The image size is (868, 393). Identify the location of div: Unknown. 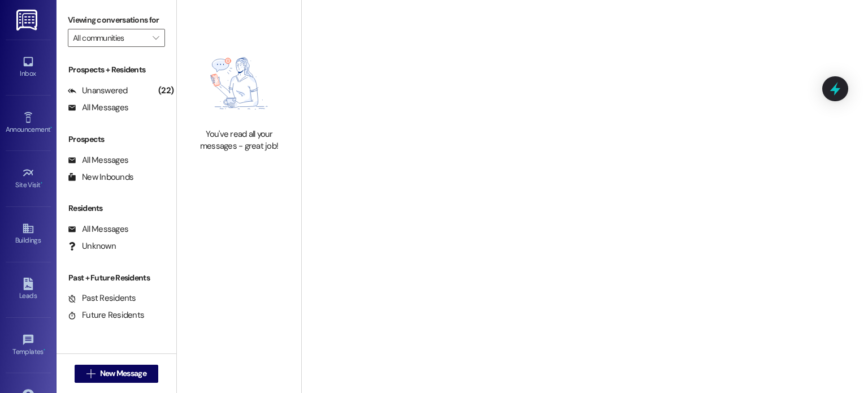
(91, 246).